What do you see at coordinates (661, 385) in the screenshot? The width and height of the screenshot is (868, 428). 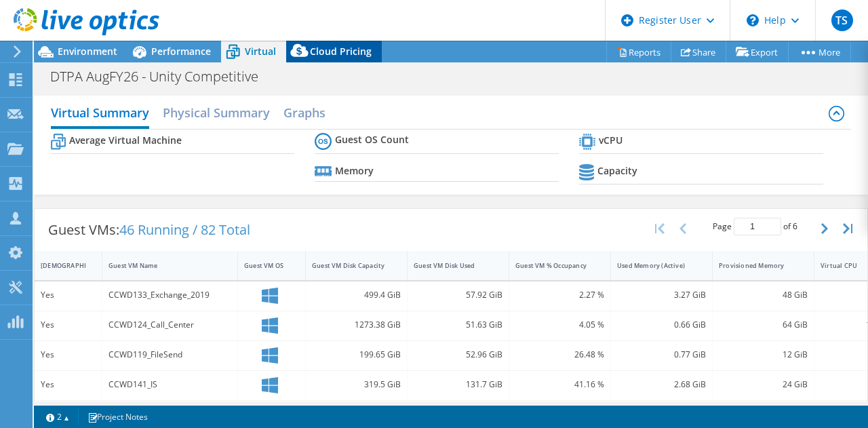 I see `div: 2.68 GiB` at bounding box center [661, 385].